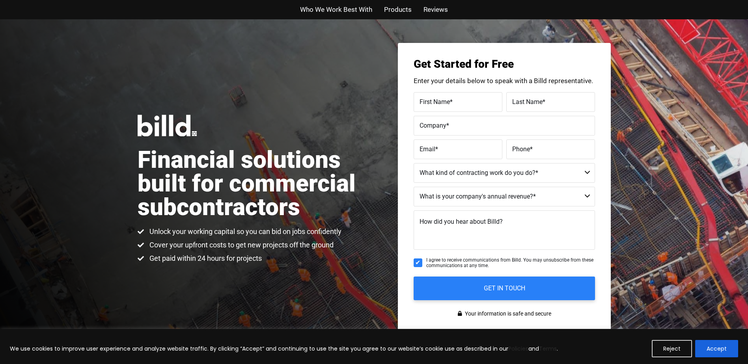  I want to click on span: Reviews, so click(436, 9).